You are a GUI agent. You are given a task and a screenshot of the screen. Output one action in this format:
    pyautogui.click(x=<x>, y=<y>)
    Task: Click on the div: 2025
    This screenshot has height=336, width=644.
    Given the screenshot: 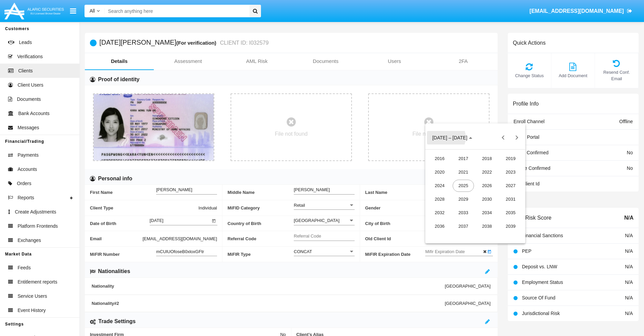 What is the action you would take?
    pyautogui.click(x=463, y=186)
    